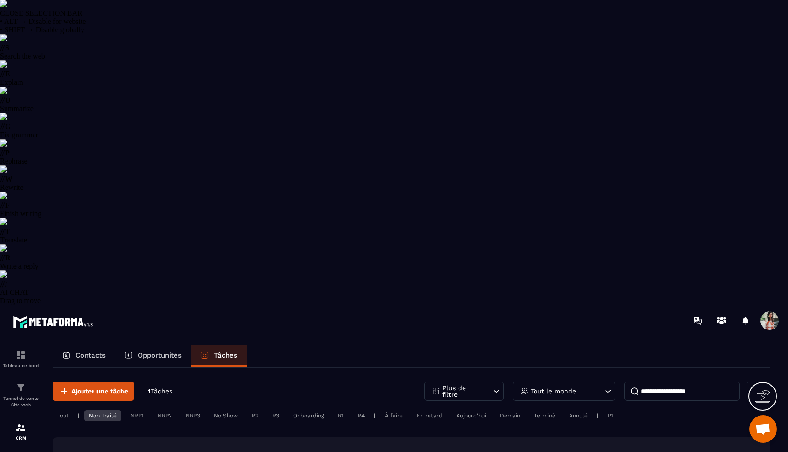 The height and width of the screenshot is (452, 788). I want to click on p: 1, so click(160, 391).